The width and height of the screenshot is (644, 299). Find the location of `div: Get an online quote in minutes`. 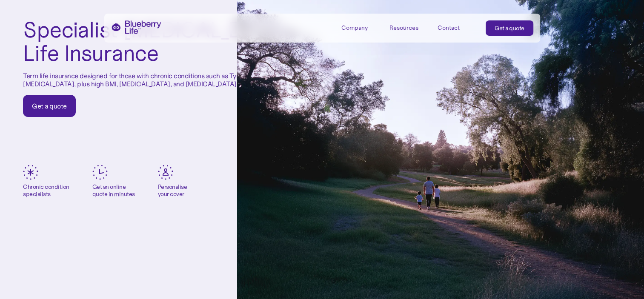

div: Get an online quote in minutes is located at coordinates (114, 191).